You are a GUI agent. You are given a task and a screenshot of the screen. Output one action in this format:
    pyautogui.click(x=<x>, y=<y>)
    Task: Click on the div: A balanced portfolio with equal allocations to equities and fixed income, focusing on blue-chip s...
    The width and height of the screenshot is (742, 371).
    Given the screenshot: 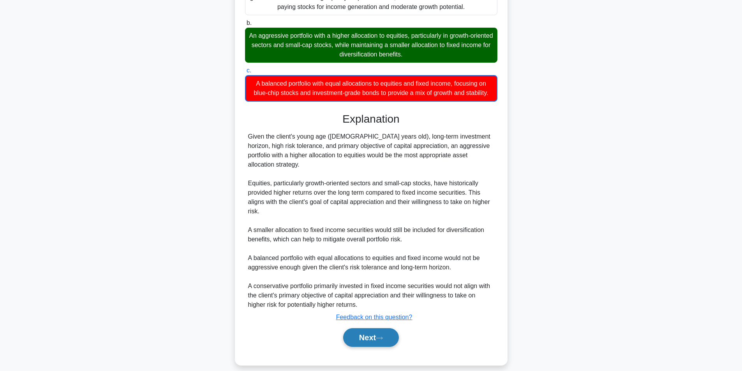 What is the action you would take?
    pyautogui.click(x=371, y=88)
    